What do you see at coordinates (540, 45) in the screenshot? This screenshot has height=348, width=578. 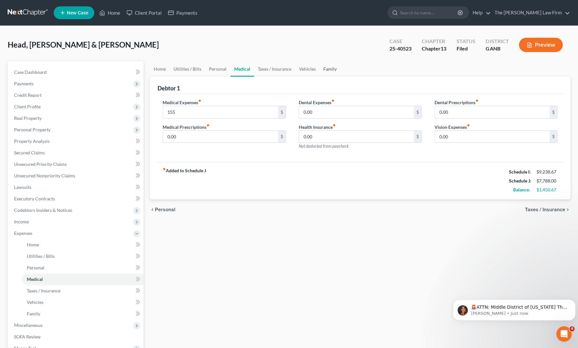 I see `button: Preview` at bounding box center [540, 45].